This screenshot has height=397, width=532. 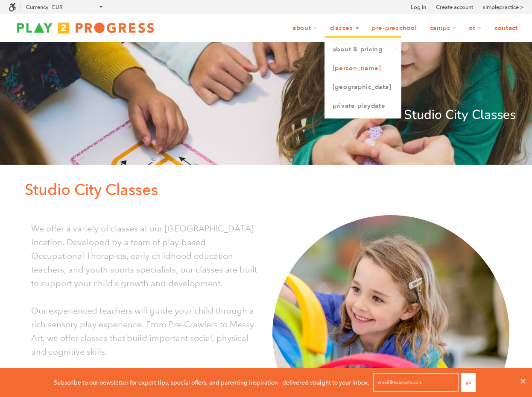 What do you see at coordinates (212, 382) in the screenshot?
I see `p: Subscribe to our newsletter for expert tips, special offers, and parenting inspiration - delivere...` at bounding box center [212, 382].